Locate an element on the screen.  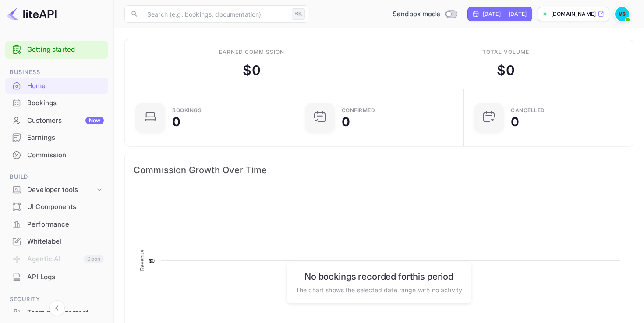
div: CustomersNew is located at coordinates (56, 120).